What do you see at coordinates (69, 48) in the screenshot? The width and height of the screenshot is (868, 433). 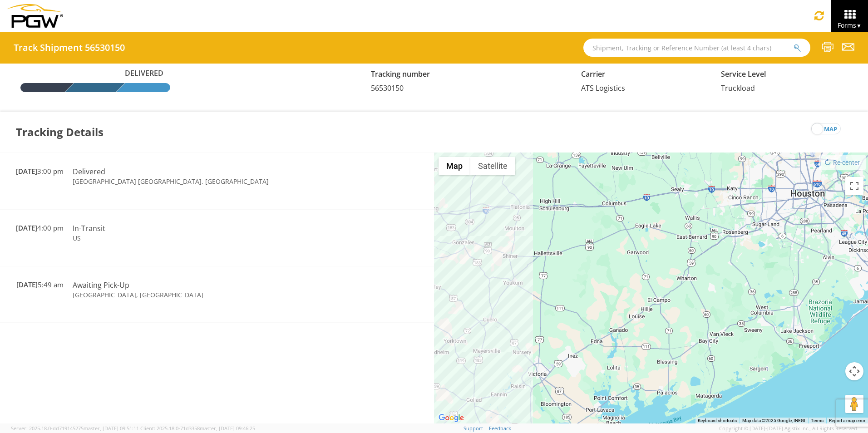 I see `h4: Track Shipment 56530150` at bounding box center [69, 48].